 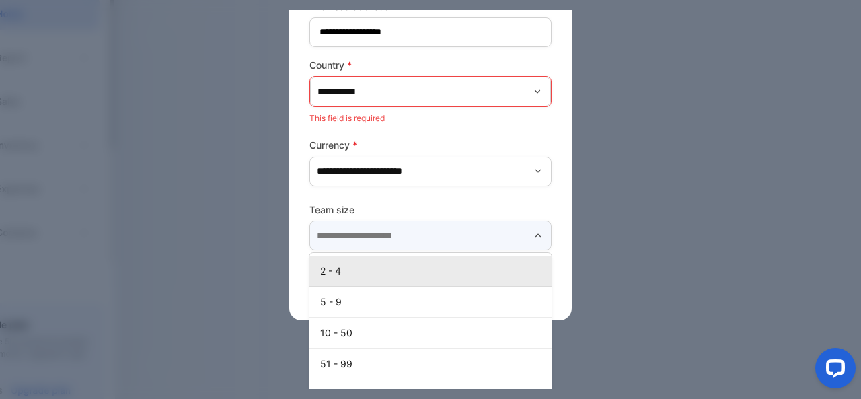 What do you see at coordinates (431, 145) in the screenshot?
I see `label: Currency` at bounding box center [431, 145].